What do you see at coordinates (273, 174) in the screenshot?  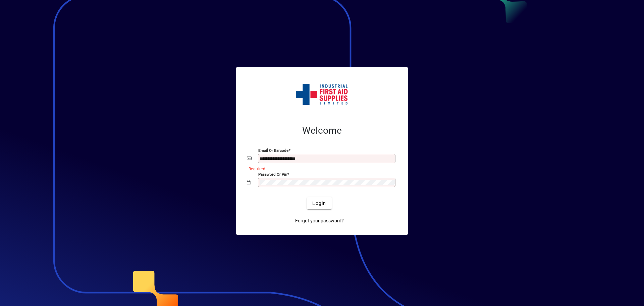 I see `mat-label: Password or Pin` at bounding box center [273, 174].